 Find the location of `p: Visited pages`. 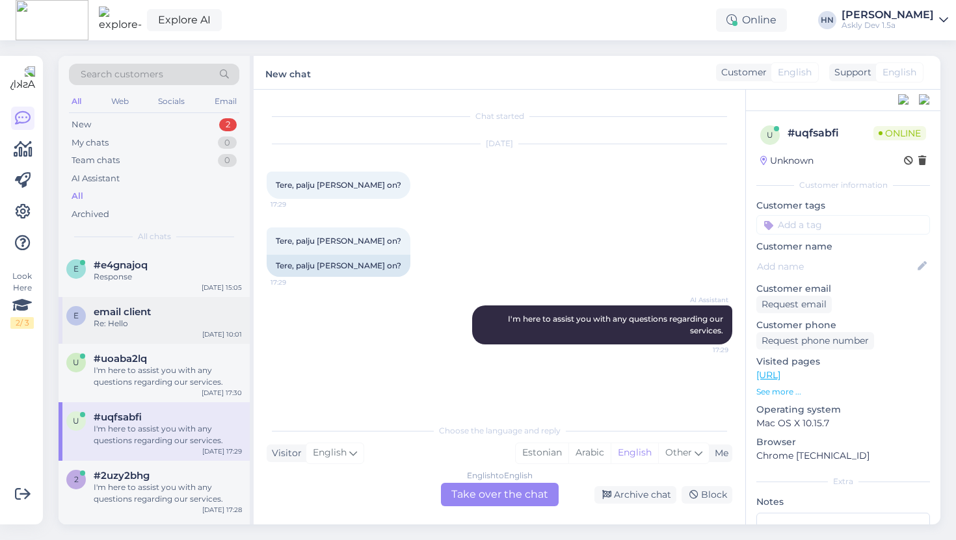

p: Visited pages is located at coordinates (842, 361).